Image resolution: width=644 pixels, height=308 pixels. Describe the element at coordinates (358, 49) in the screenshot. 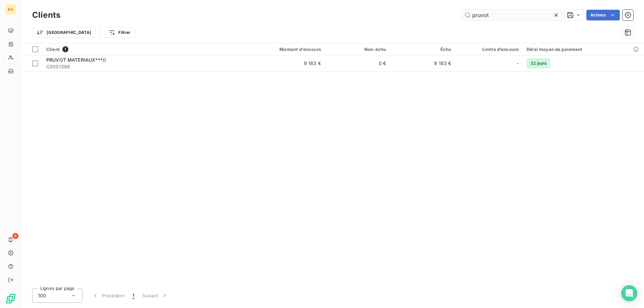

I see `div: Non-échu` at that location.